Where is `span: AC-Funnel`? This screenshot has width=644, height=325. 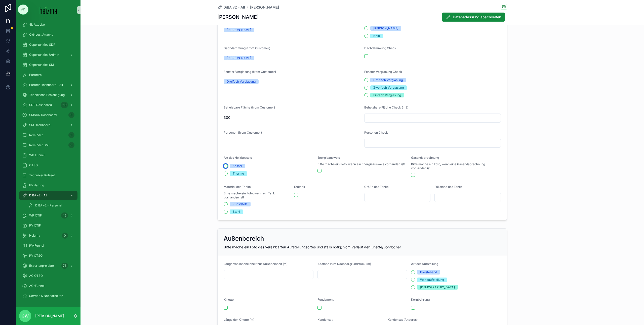
span: AC-Funnel is located at coordinates (37, 286).